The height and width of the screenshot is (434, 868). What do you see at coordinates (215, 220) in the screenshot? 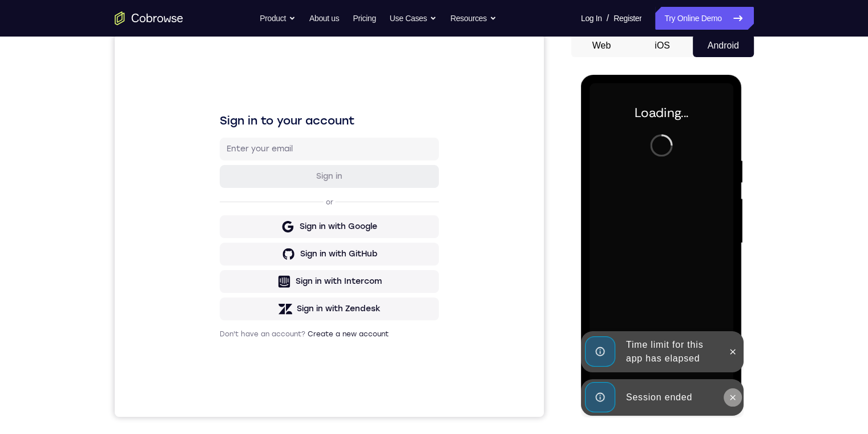
I see `button: Sign in with GitHub` at bounding box center [215, 220].